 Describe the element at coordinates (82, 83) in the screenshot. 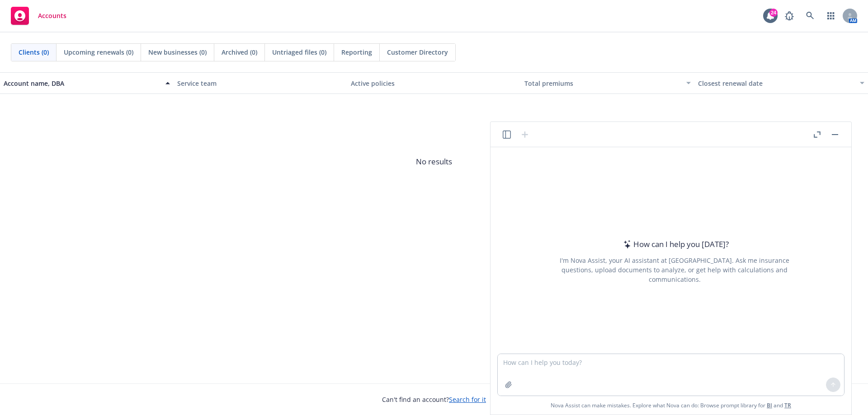

I see `div: Account name, DBA` at that location.